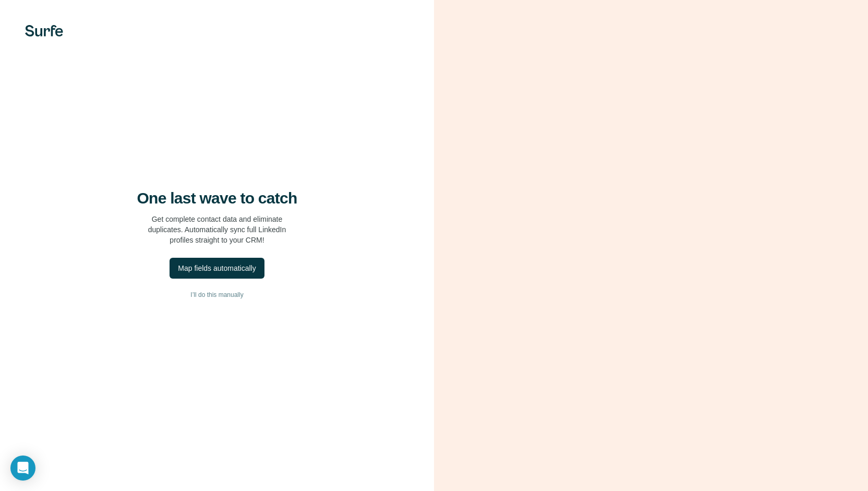 The width and height of the screenshot is (868, 491). What do you see at coordinates (44, 31) in the screenshot?
I see `img: Surfe's logo` at bounding box center [44, 31].